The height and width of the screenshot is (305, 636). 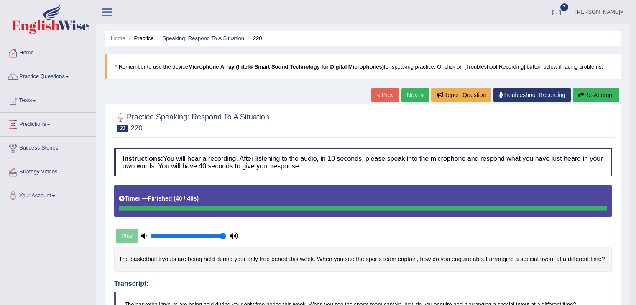 What do you see at coordinates (565, 7) in the screenshot?
I see `span: 7` at bounding box center [565, 7].